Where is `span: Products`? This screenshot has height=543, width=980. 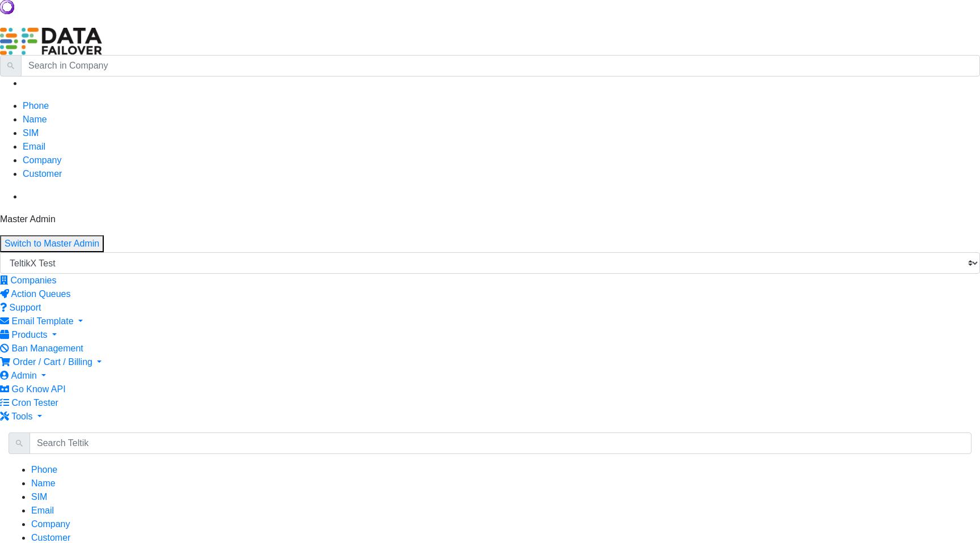 span: Products is located at coordinates (29, 334).